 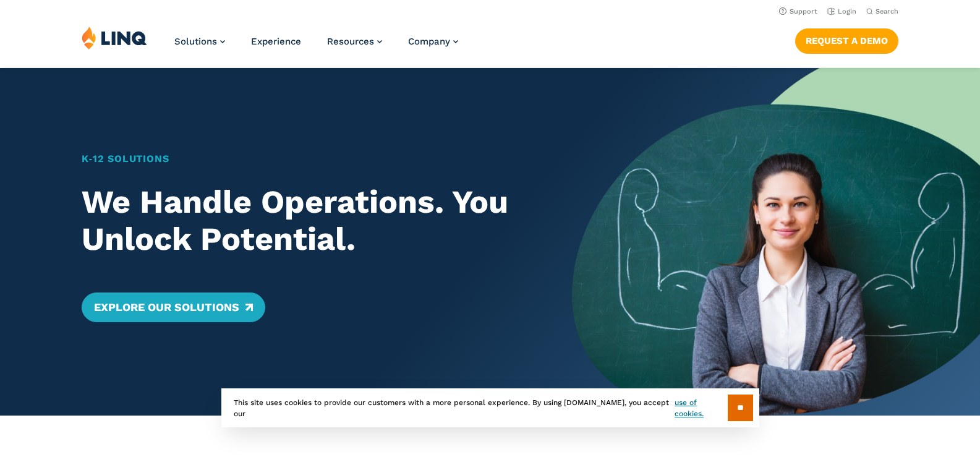 What do you see at coordinates (429, 41) in the screenshot?
I see `span: Company` at bounding box center [429, 41].